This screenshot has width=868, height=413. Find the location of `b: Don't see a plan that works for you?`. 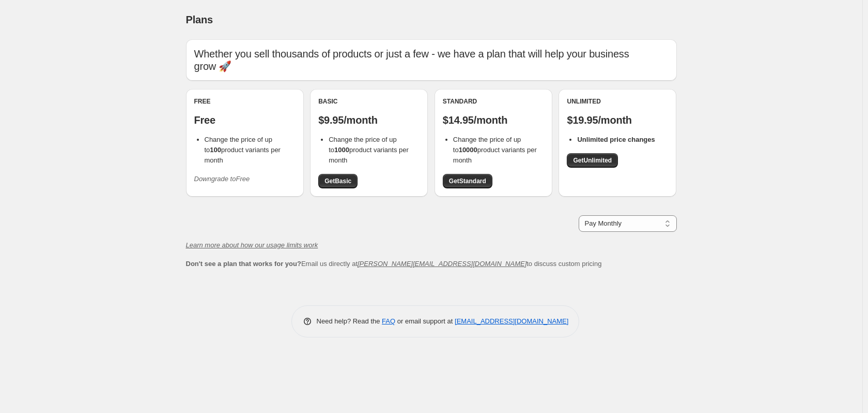

b: Don't see a plan that works for you? is located at coordinates (244, 264).